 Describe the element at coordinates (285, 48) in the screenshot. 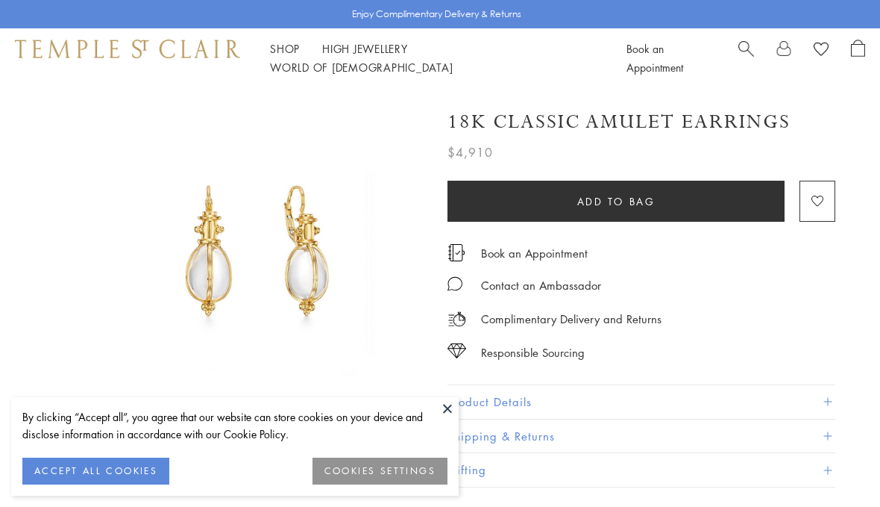

I see `a: ShopShop` at that location.